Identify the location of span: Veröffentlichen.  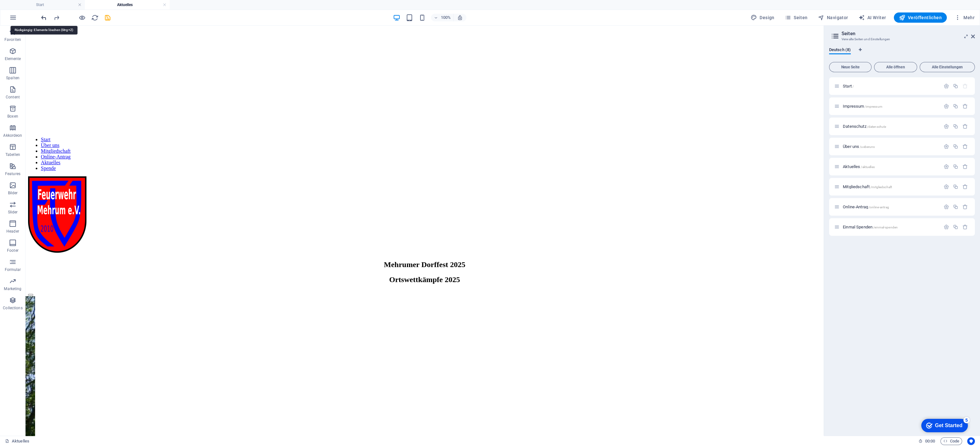
(921, 17).